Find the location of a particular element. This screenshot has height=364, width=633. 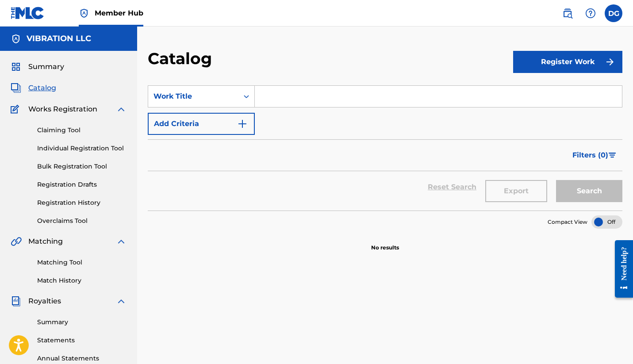

img: Accounts is located at coordinates (16, 39).